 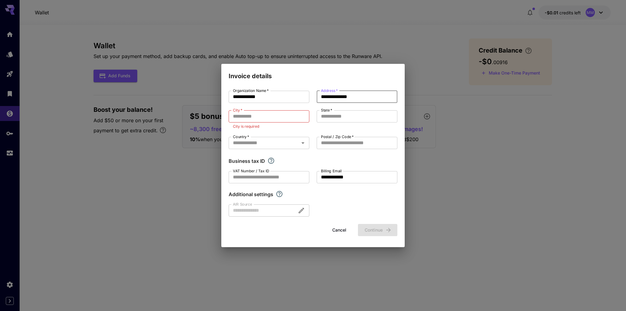 I want to click on p: Business tax ID, so click(x=247, y=161).